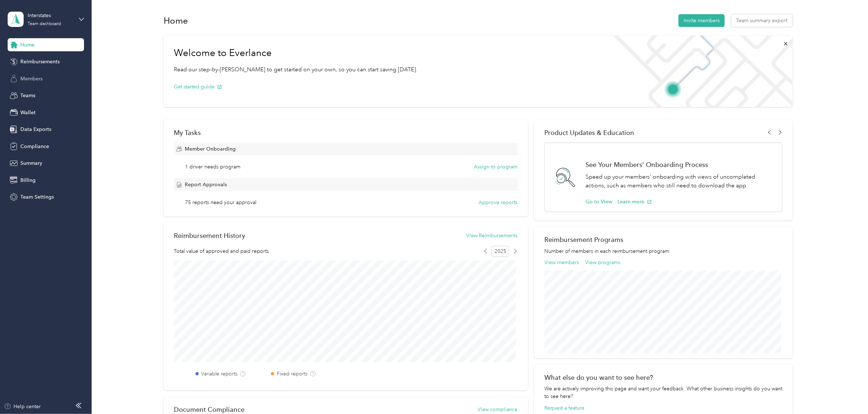 The height and width of the screenshot is (414, 868). I want to click on span: Compliance, so click(34, 146).